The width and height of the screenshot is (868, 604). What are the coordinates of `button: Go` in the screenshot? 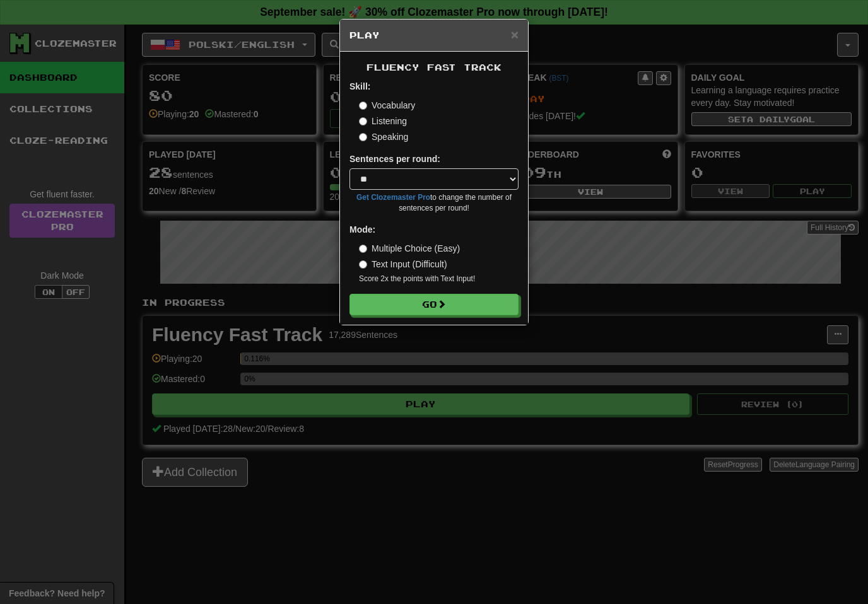 It's located at (434, 305).